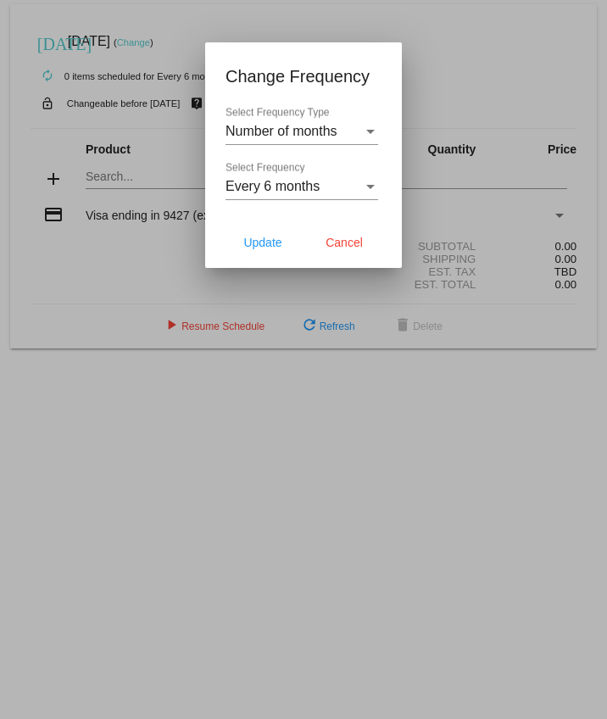 Image resolution: width=607 pixels, height=719 pixels. What do you see at coordinates (302, 186) in the screenshot?
I see `mat-select: Select Frequency` at bounding box center [302, 186].